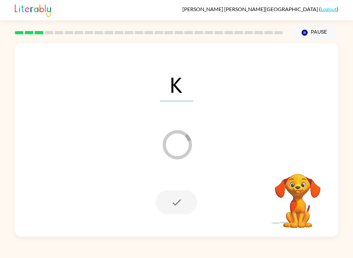 The height and width of the screenshot is (258, 353). What do you see at coordinates (297, 196) in the screenshot?
I see `video: Your browser must support playing .mp4 files to use Literably. Please try using another browser.` at bounding box center [297, 196].